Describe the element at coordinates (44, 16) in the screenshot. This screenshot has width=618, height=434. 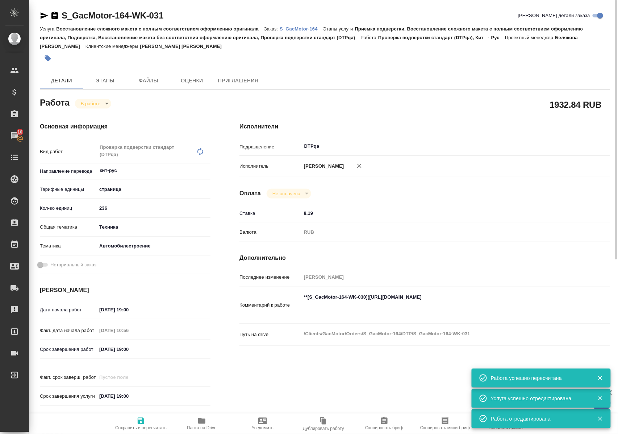
I see `button: Скопировать ссылку для ЯМессенджера` at that location.